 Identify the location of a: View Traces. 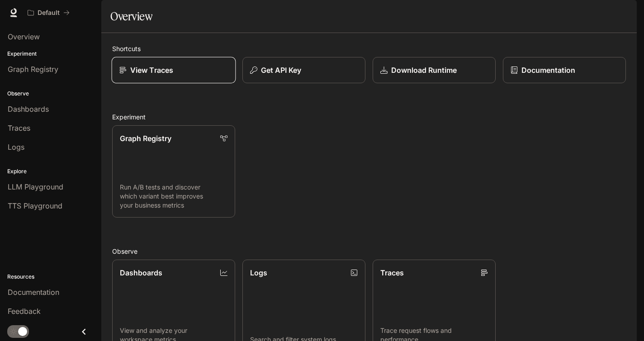
(173, 70).